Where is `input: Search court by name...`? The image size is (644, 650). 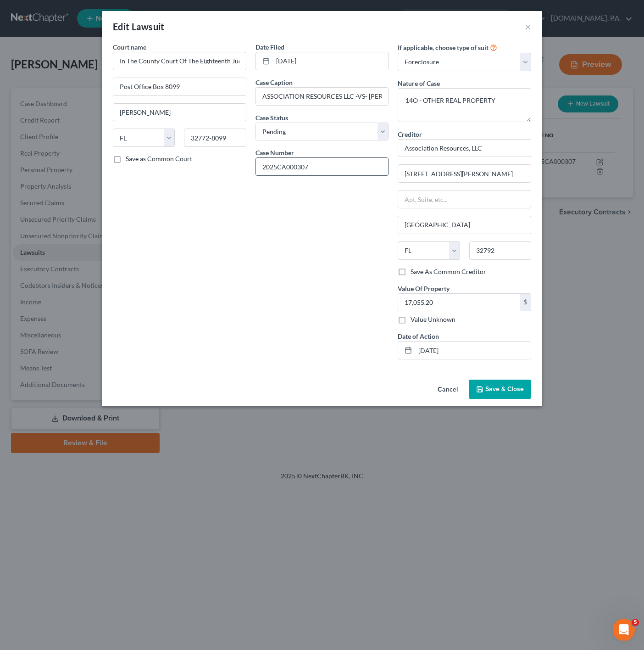 input: Search court by name... is located at coordinates (180, 61).